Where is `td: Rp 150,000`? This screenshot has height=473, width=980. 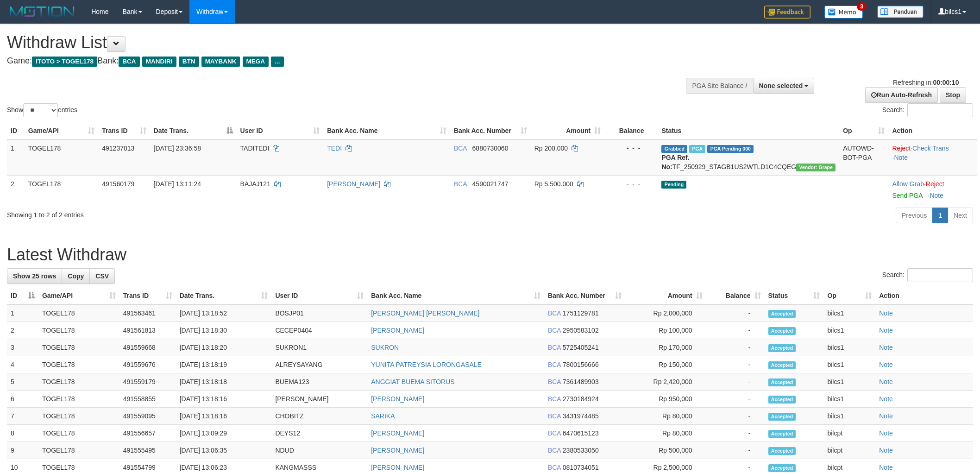
td: Rp 150,000 is located at coordinates (666, 365).